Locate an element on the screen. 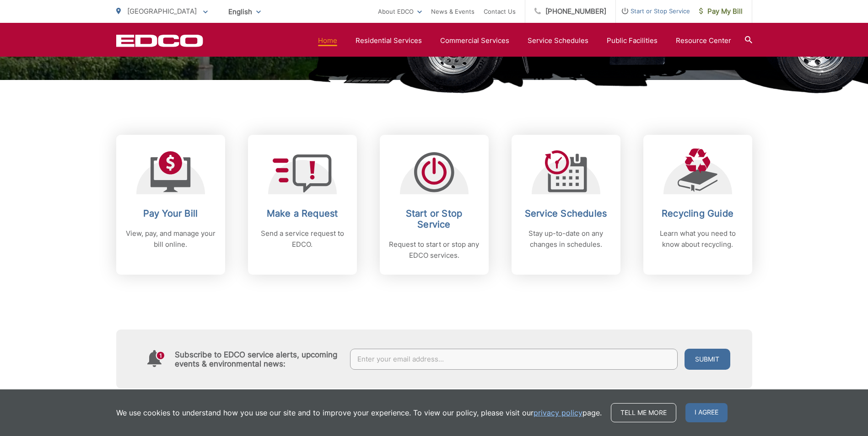  p: Stay up-to-date on any changes in schedules. is located at coordinates (566, 239).